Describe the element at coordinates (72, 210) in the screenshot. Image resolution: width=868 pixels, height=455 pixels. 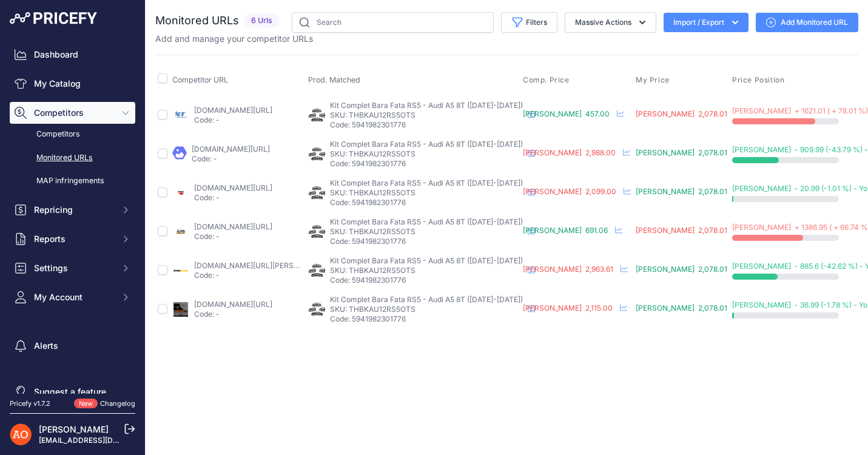
I see `button: Repricing` at that location.